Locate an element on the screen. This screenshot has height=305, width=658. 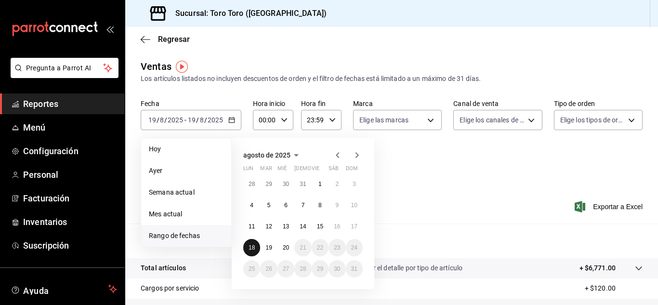
span: Elige los canales de venta is located at coordinates (492, 120).